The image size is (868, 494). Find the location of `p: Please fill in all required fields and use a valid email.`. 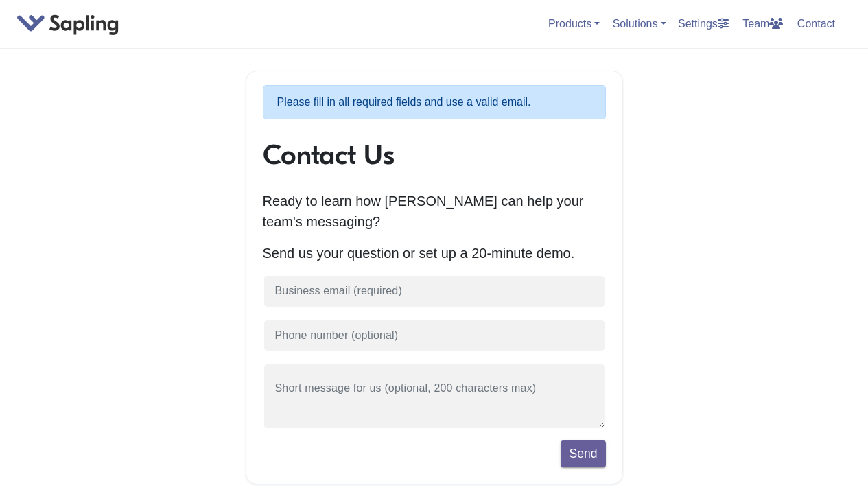

p: Please fill in all required fields and use a valid email. is located at coordinates (435, 103).